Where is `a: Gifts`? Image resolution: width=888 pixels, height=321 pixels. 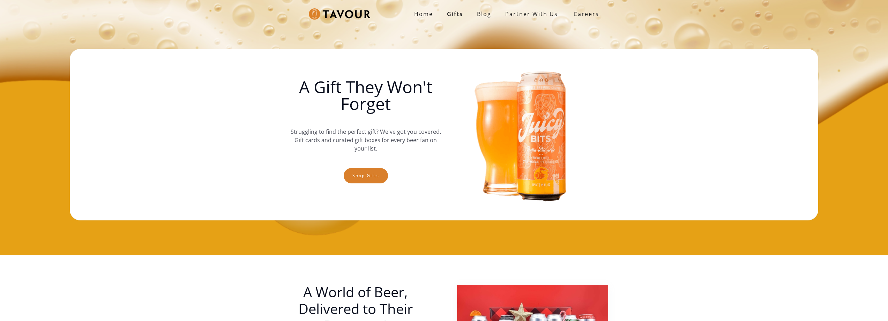
a: Gifts is located at coordinates (455, 14).